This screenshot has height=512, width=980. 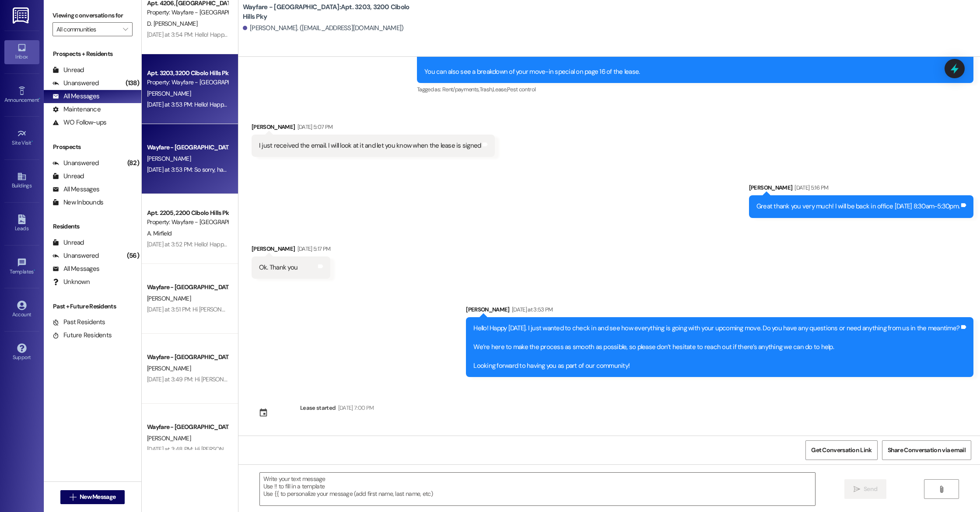 I want to click on div: Future Residents, so click(x=82, y=336).